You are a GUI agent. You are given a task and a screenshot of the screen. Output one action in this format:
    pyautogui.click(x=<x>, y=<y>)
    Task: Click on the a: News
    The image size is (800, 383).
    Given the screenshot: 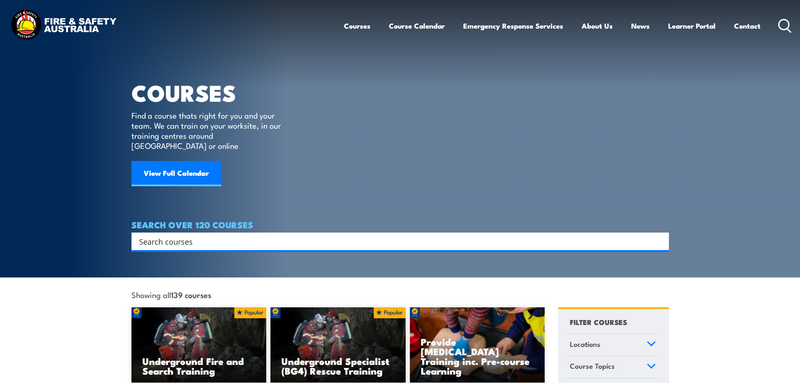 What is the action you would take?
    pyautogui.click(x=640, y=26)
    